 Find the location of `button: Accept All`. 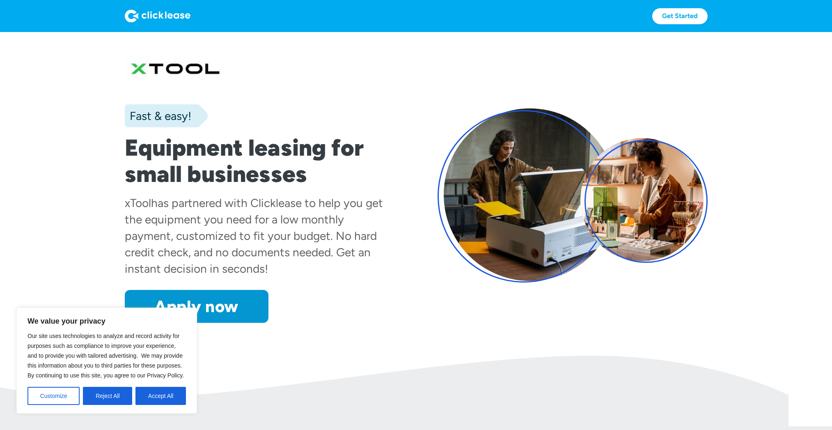

button: Accept All is located at coordinates (161, 396).